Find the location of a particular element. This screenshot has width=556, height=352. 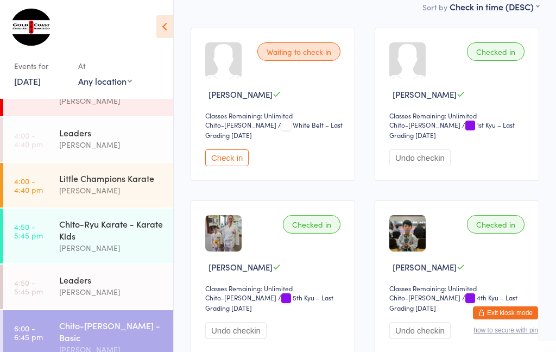

img: image1725325675.png is located at coordinates (223, 233).